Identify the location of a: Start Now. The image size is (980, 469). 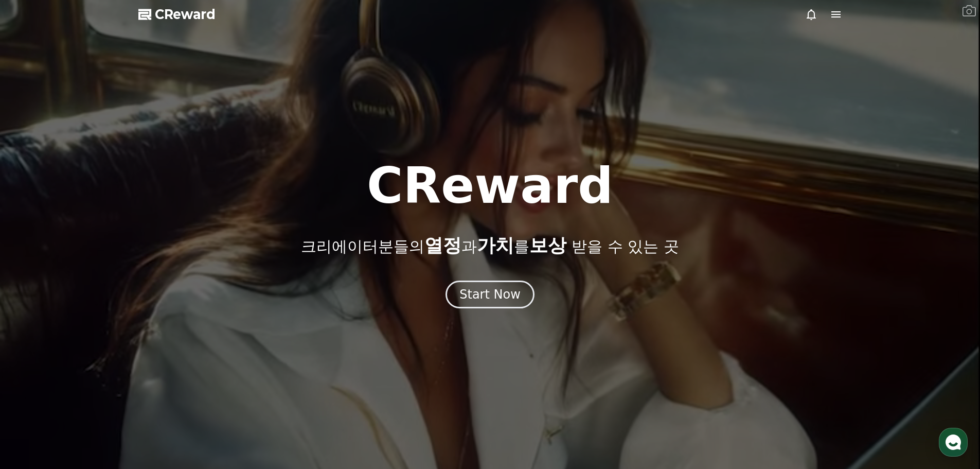
(490, 296).